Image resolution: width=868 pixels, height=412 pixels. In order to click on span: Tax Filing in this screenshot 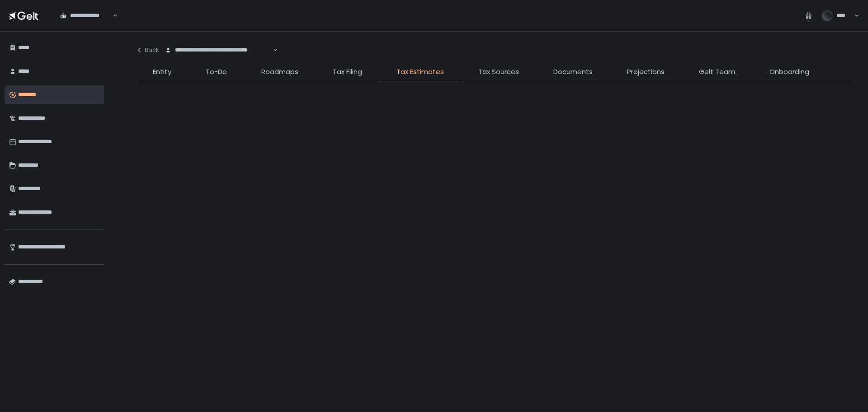, I will do `click(348, 72)`.